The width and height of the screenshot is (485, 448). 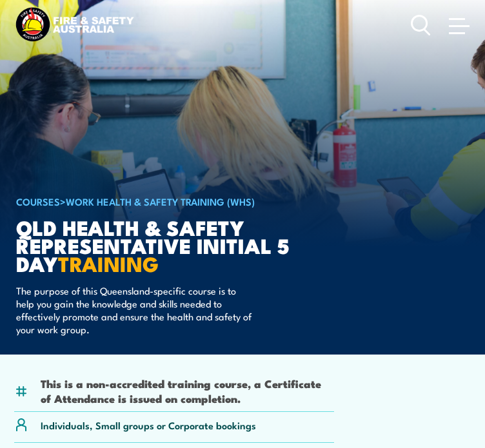 I want to click on p: Individuals, Small groups or Corporate bookings, so click(x=148, y=425).